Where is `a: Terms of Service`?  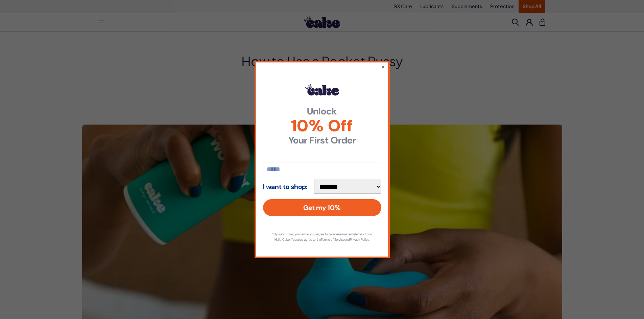
a: Terms of Service is located at coordinates (332, 240).